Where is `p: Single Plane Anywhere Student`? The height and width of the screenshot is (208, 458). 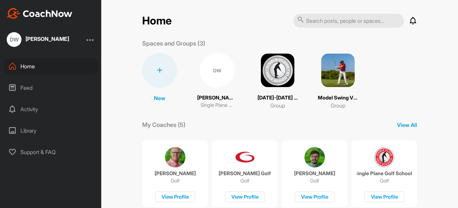 p: Single Plane Anywhere Student is located at coordinates (218, 105).